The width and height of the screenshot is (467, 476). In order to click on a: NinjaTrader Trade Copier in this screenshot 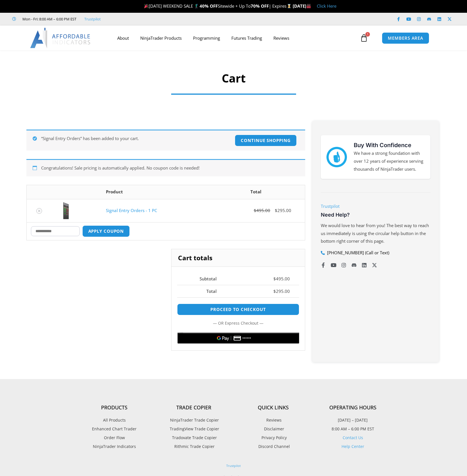, I will do `click(194, 420)`.